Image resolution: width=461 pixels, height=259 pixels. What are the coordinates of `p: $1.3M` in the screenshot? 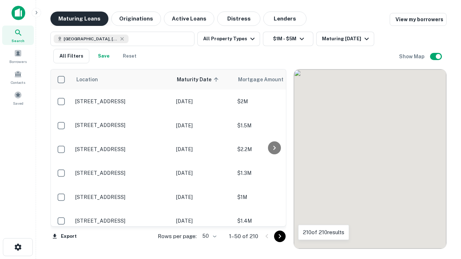 It's located at (273, 173).